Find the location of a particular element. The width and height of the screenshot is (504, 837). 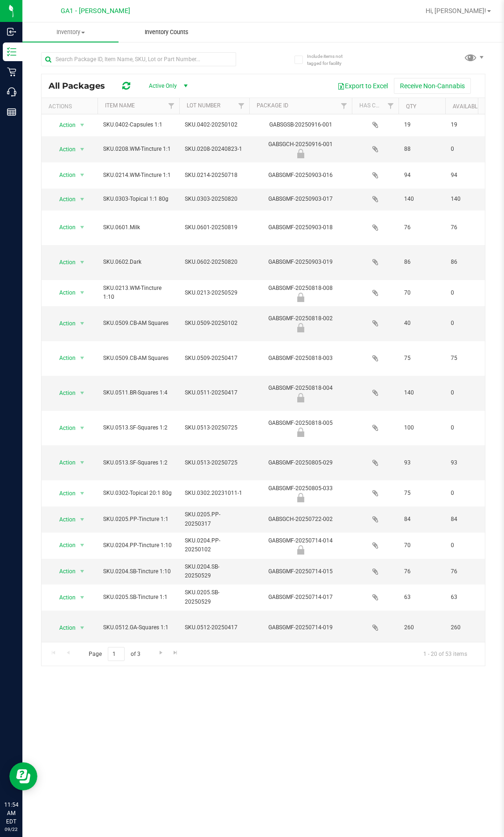

input: Search Package ID, Item Name, SKU, Lot or Part Number... is located at coordinates (139, 59).